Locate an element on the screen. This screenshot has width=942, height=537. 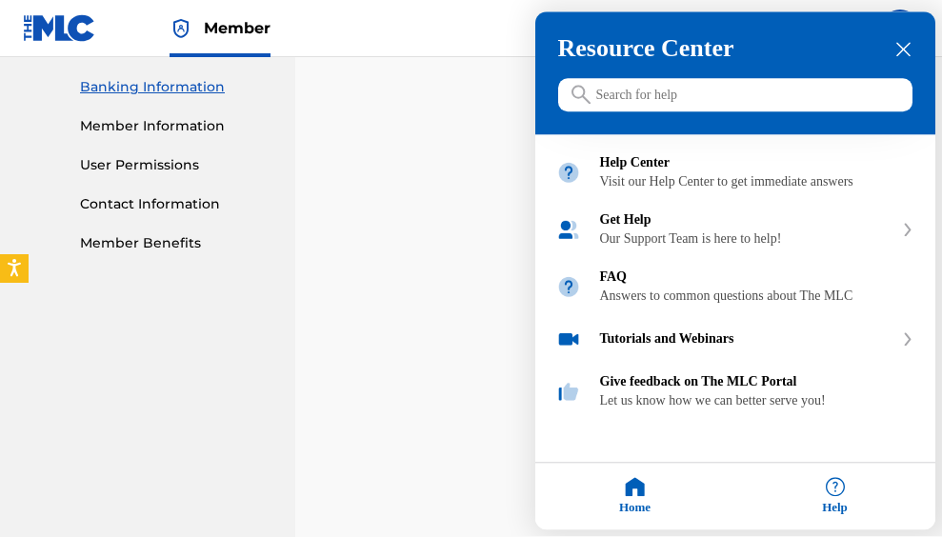
div: Answers to common questions about The MLC is located at coordinates (757, 297).